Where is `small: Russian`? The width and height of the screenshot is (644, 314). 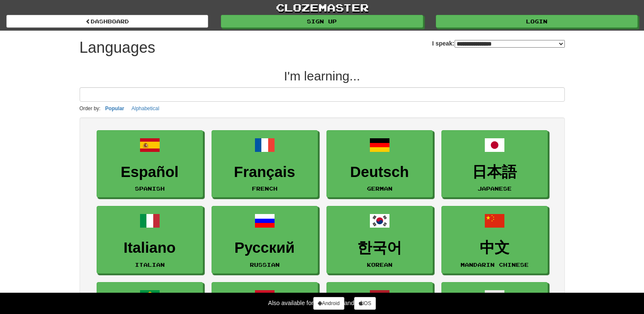 small: Russian is located at coordinates (265, 265).